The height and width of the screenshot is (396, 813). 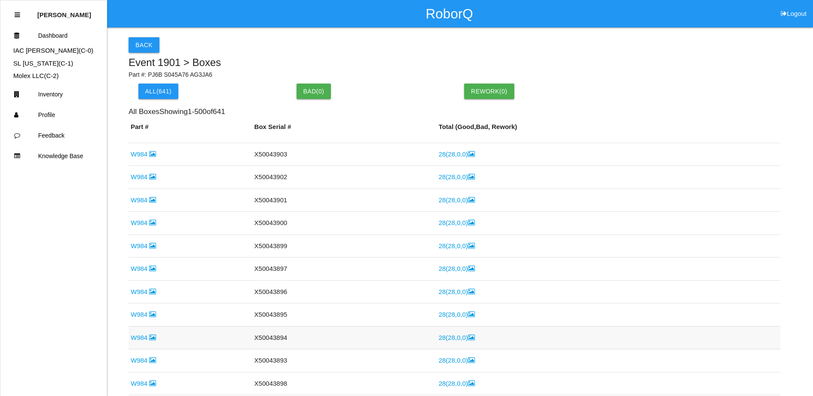 I want to click on div: Molex LLC's Dashboard, so click(x=54, y=76).